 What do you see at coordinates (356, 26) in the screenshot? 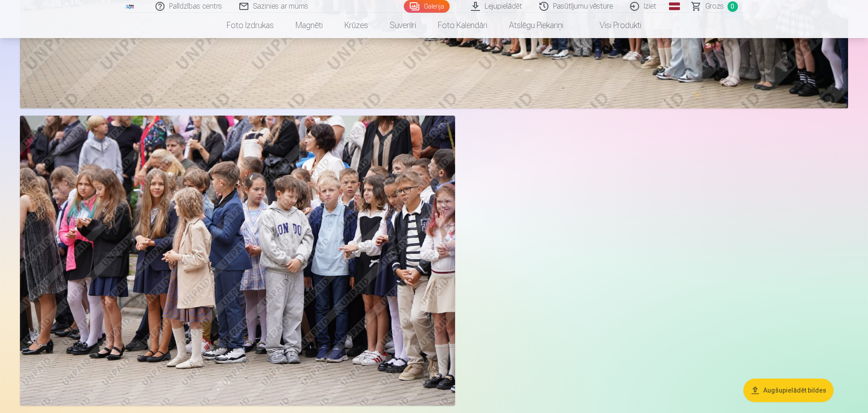
I see `a: Krūzes` at bounding box center [356, 26].